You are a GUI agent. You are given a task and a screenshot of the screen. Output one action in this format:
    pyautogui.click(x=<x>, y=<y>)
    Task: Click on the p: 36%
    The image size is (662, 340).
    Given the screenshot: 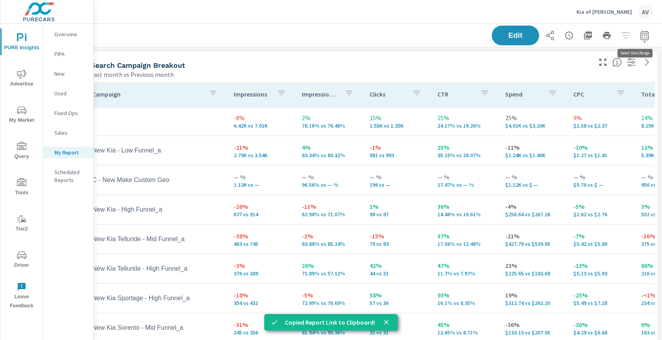 What is the action you would take?
    pyautogui.click(x=465, y=206)
    